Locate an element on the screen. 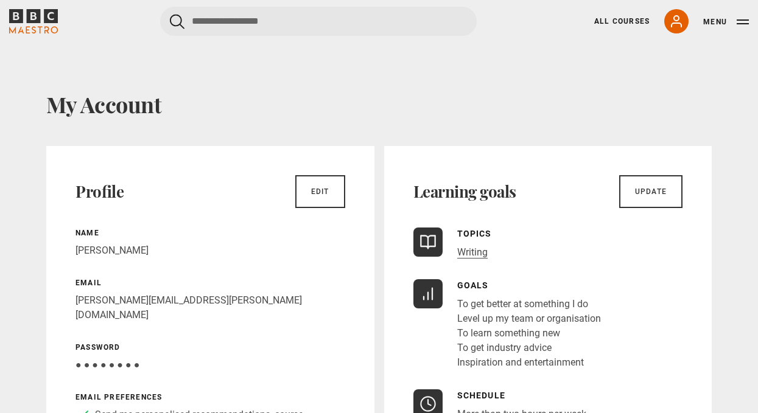 The image size is (758, 413). li: Inspiration and entertainment is located at coordinates (529, 363).